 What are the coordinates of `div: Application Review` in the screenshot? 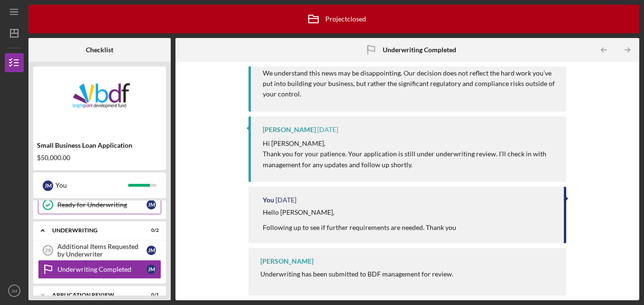 It's located at (93, 295).